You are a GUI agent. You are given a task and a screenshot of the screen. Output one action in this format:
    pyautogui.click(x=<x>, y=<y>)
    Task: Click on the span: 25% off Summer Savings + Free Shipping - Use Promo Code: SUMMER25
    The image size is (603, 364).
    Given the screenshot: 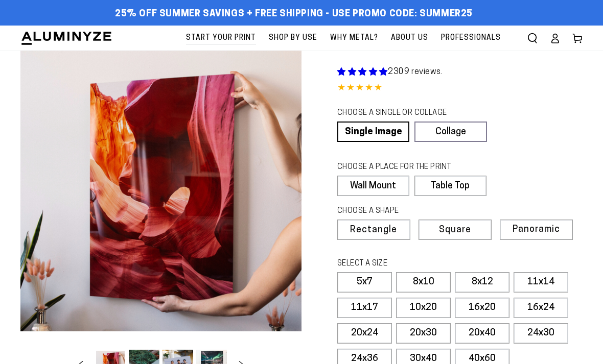 What is the action you would take?
    pyautogui.click(x=294, y=14)
    